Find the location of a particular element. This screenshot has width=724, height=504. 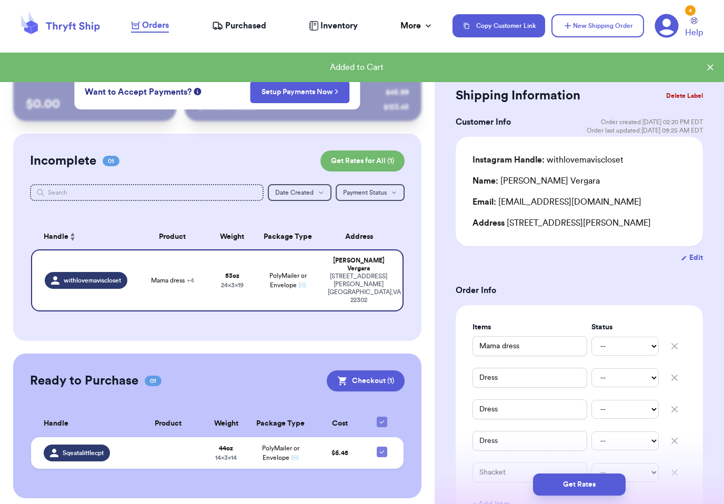

a: 4 is located at coordinates (667, 26).